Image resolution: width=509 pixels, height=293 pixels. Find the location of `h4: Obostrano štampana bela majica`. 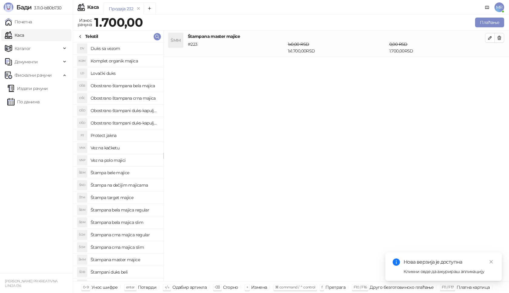

h4: Obostrano štampana bela majica is located at coordinates (125, 86).